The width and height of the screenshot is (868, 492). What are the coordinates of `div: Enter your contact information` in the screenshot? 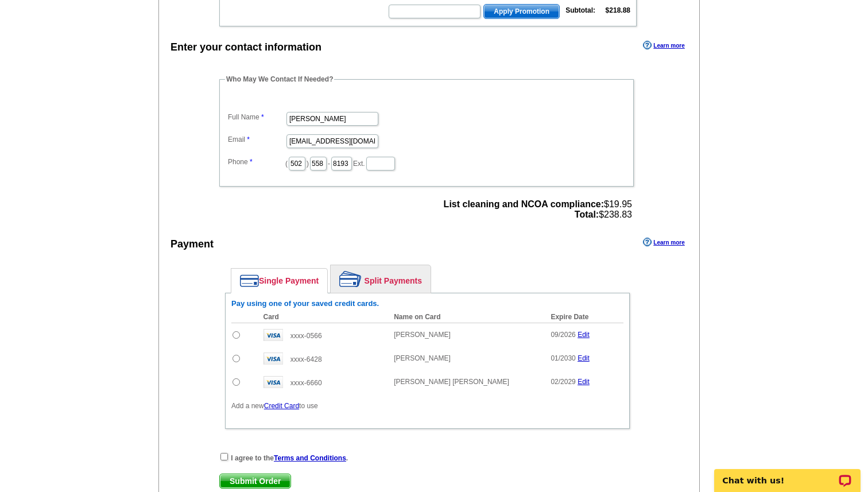 It's located at (246, 47).